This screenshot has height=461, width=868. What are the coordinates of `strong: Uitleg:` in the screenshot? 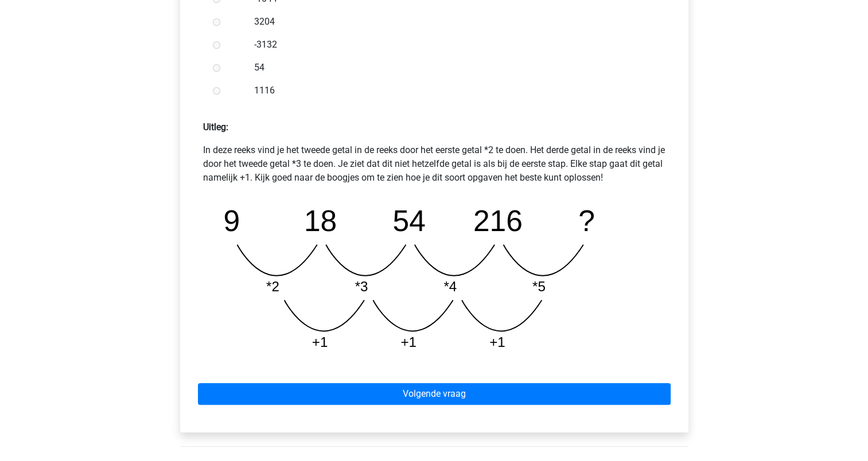 It's located at (216, 126).